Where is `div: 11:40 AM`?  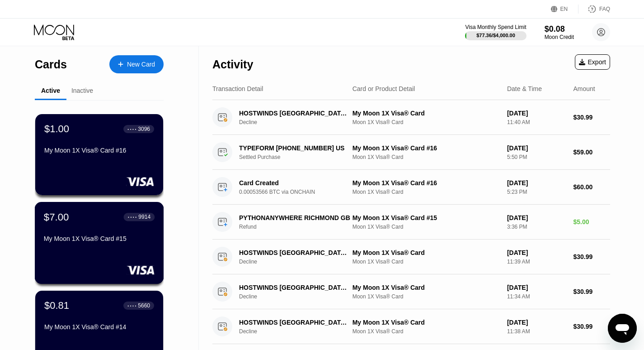 div: 11:40 AM is located at coordinates (537, 122).